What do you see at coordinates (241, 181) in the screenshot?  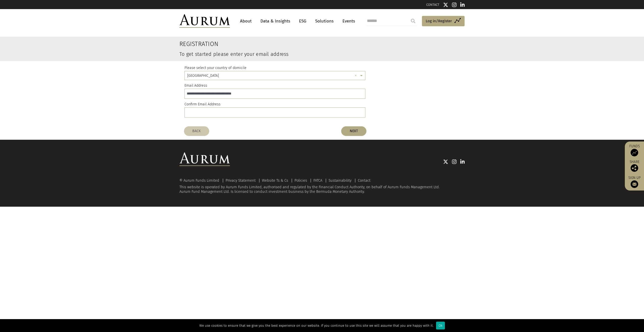 I see `a: Privacy Statement` at bounding box center [241, 181].